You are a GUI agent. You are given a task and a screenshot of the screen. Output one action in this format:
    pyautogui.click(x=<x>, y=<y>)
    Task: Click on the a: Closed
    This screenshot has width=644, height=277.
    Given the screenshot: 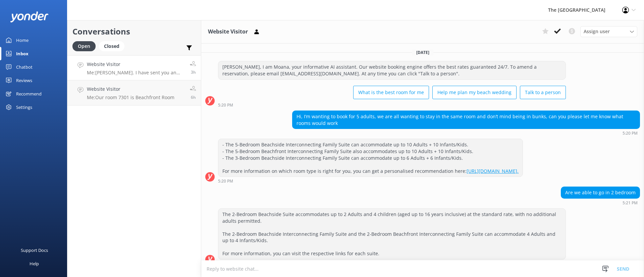 What is the action you would take?
    pyautogui.click(x=113, y=46)
    